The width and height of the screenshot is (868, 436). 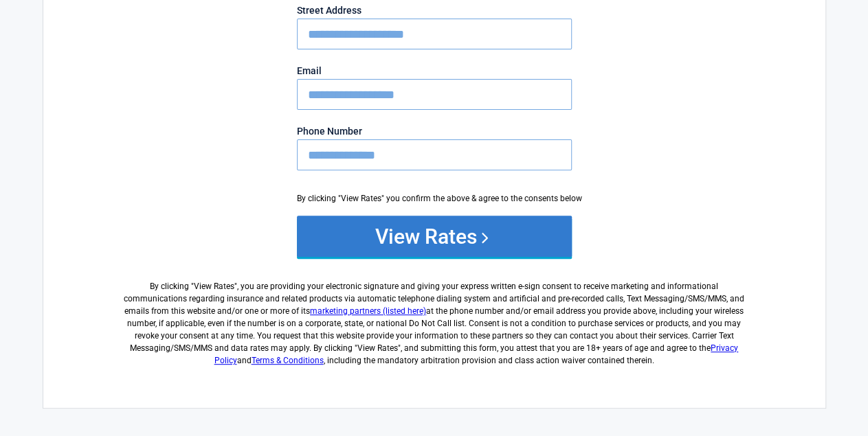 I want to click on label: Phone Number, so click(x=434, y=132).